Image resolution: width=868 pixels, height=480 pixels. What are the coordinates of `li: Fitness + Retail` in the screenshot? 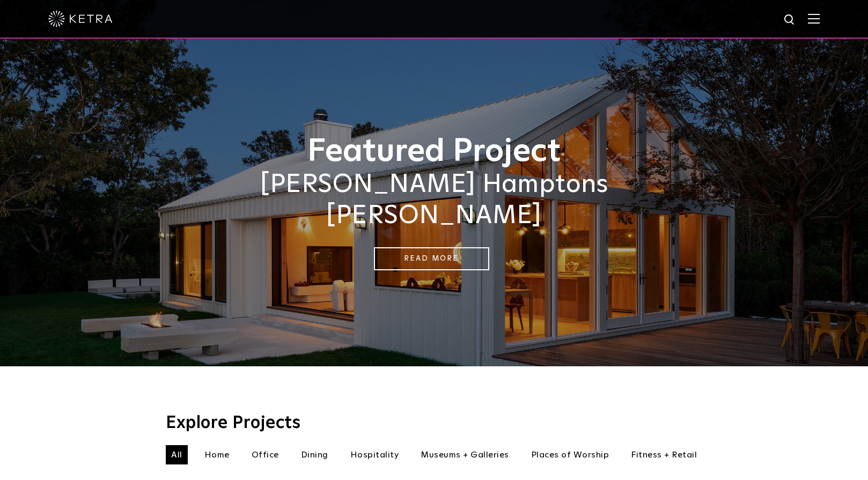 It's located at (663, 455).